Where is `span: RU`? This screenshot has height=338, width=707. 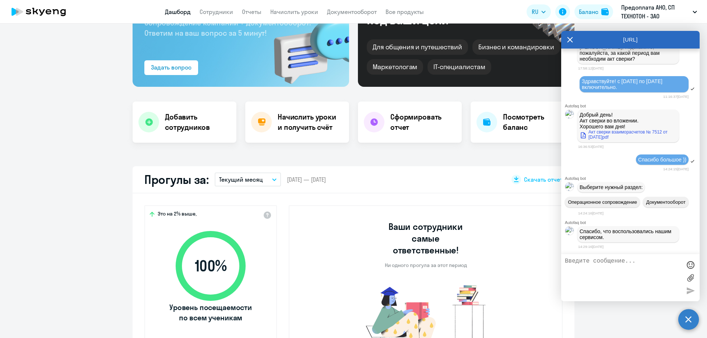 span: RU is located at coordinates (535, 12).